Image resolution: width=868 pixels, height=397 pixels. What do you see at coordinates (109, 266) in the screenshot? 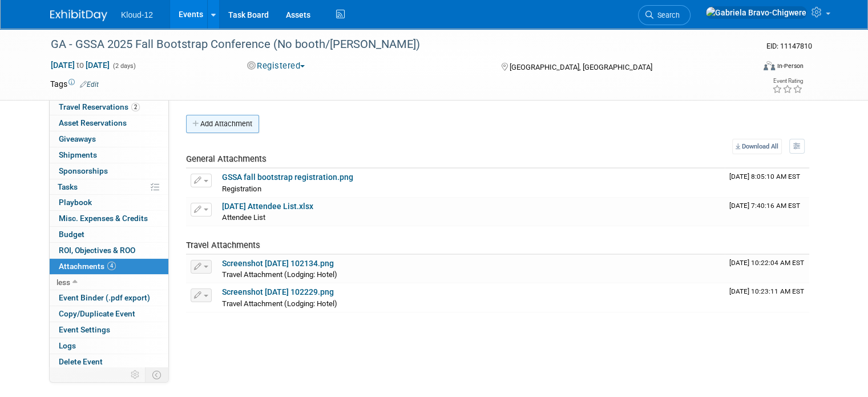
I see `a: Attachments4` at bounding box center [109, 266].